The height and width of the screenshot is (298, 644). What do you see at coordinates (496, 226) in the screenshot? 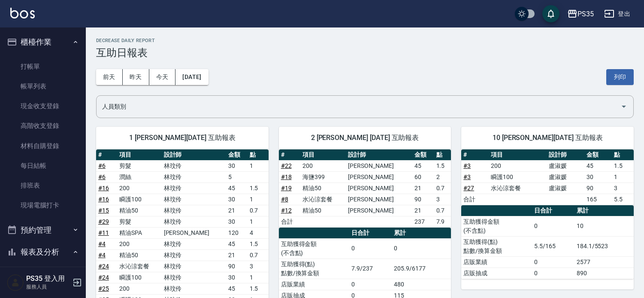
I see `td: 互助獲得金額 (不含點)` at bounding box center [496, 226].